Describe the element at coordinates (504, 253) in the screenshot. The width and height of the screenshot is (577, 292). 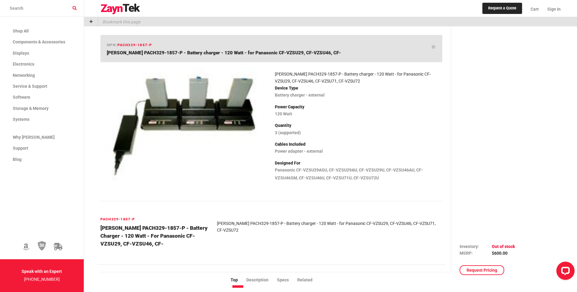
I see `td: $600.00` at that location.